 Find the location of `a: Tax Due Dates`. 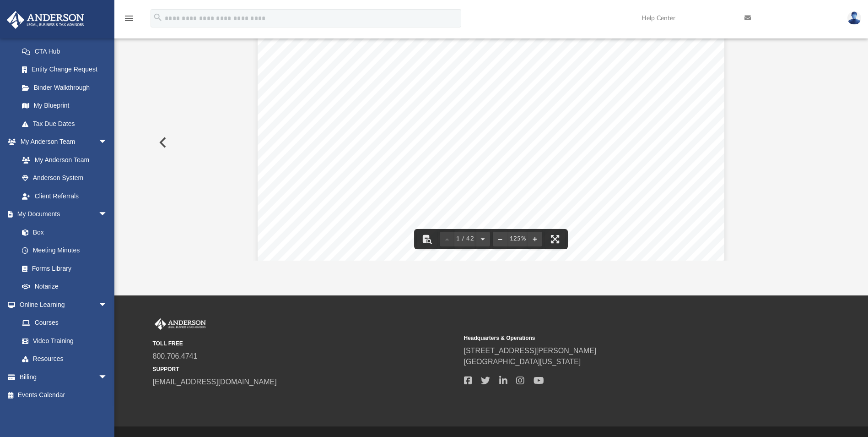

a: Tax Due Dates is located at coordinates (67, 124).